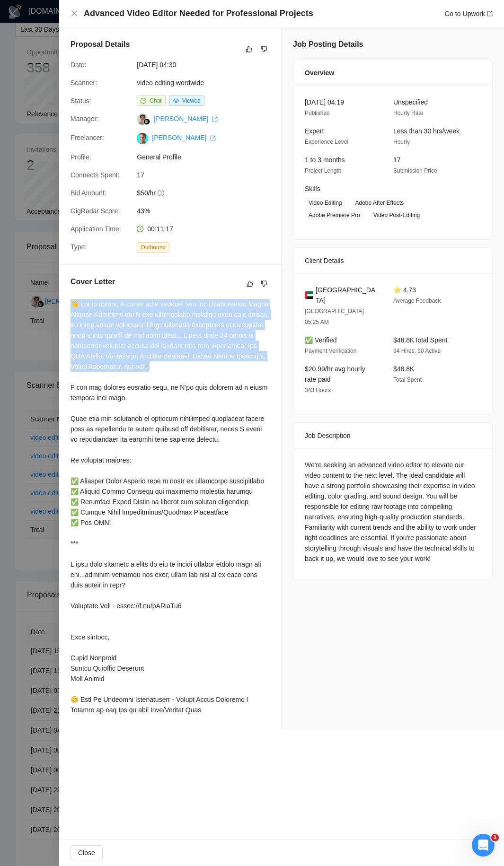  What do you see at coordinates (392, 436) in the screenshot?
I see `div: Job Description` at bounding box center [392, 436].